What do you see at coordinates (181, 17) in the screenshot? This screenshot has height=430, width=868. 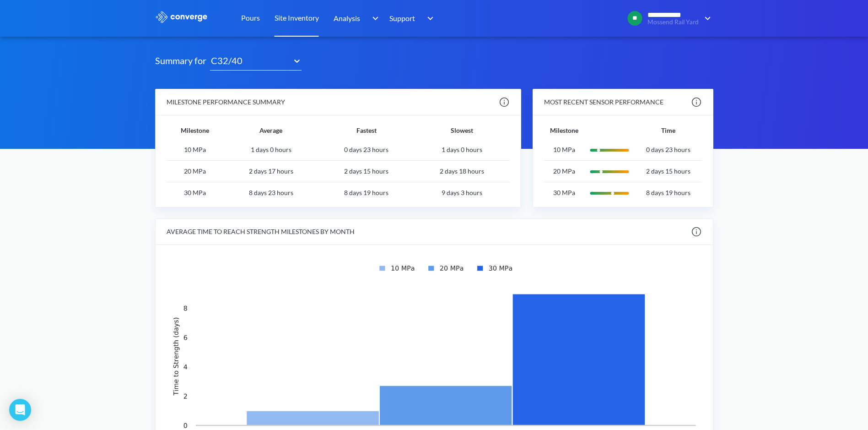 I see `img: logo_ewhite.svg` at bounding box center [181, 17].